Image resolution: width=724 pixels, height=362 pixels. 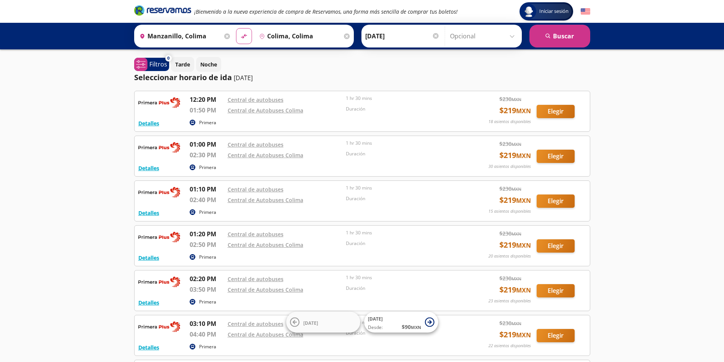 I want to click on a: Brand Logo, so click(x=163, y=11).